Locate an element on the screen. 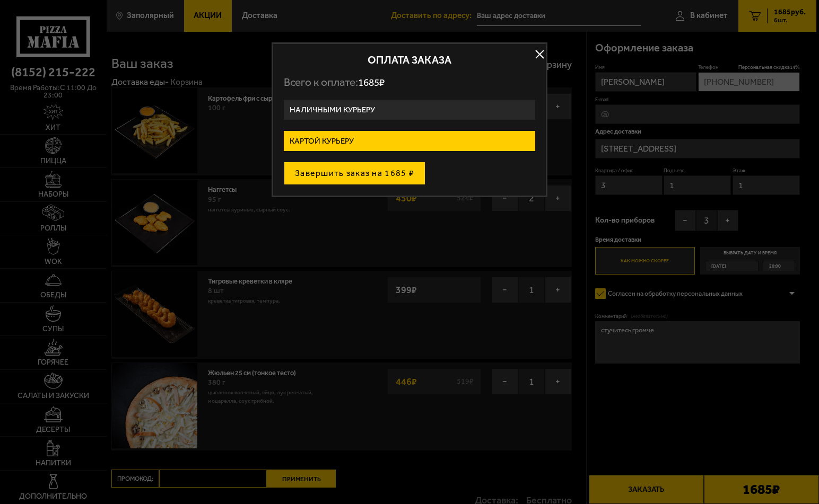 The width and height of the screenshot is (819, 504). p: Всего к оплате: is located at coordinates (410, 83).